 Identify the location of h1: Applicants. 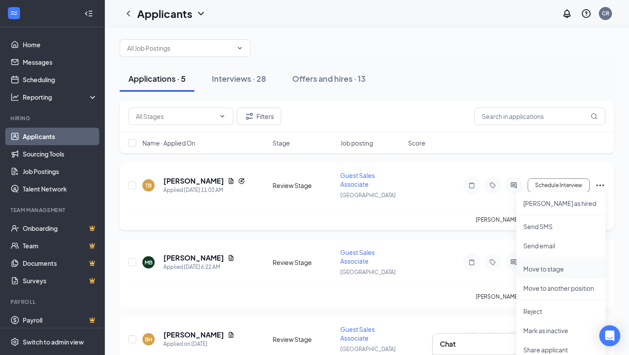
(165, 14).